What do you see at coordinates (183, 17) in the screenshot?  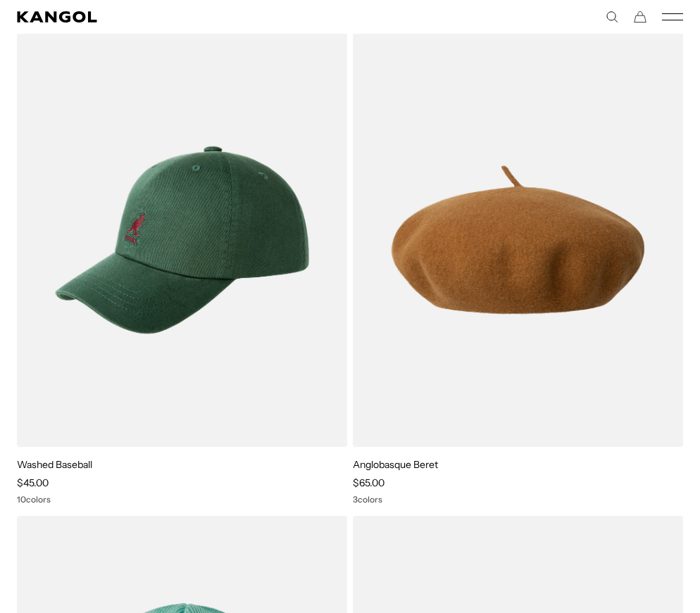 I see `a: Kangol` at bounding box center [183, 17].